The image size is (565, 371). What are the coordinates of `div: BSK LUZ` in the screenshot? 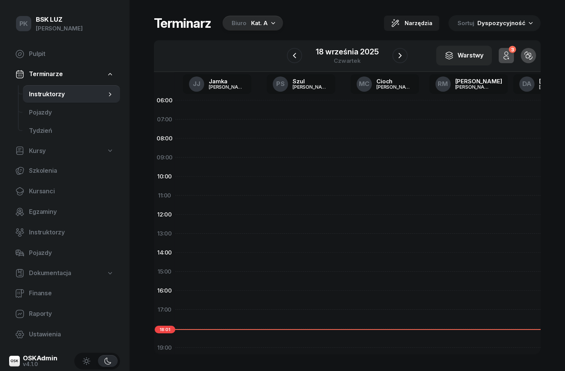 It's located at (59, 19).